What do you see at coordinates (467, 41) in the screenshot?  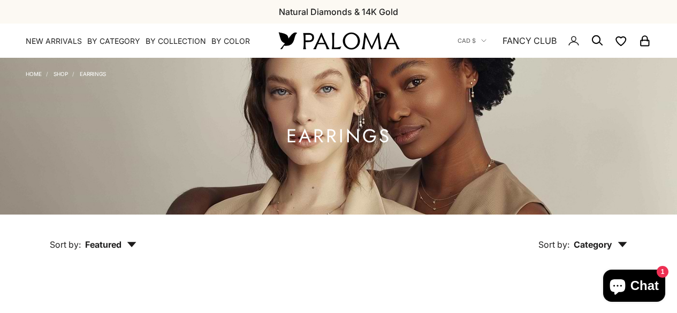 I see `span: CAD $` at bounding box center [467, 41].